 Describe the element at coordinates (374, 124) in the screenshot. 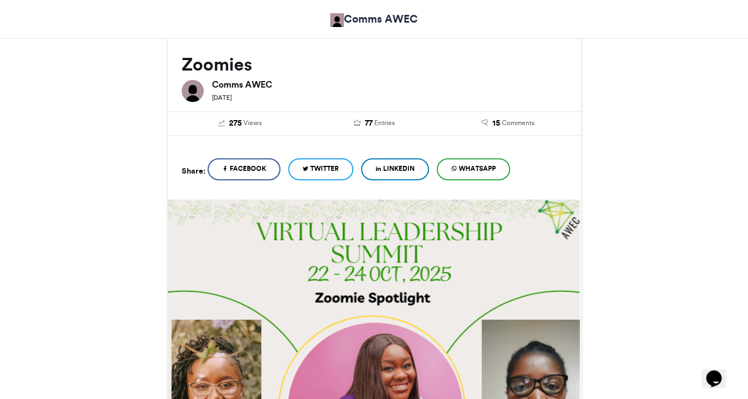

I see `a: 77 Entries` at that location.